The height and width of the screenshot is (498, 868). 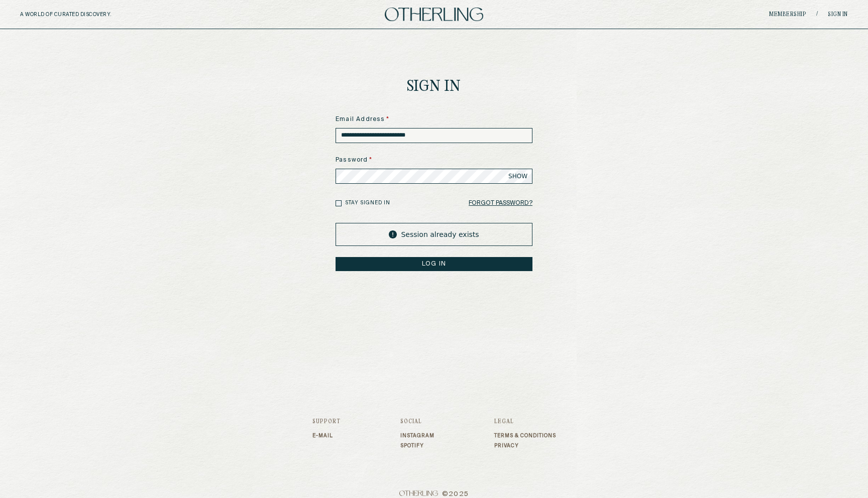 I want to click on label: Password, so click(x=434, y=160).